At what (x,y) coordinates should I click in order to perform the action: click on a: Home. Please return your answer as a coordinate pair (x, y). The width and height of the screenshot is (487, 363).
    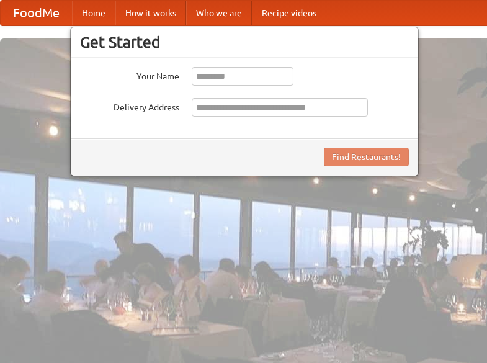
    Looking at the image, I should click on (94, 13).